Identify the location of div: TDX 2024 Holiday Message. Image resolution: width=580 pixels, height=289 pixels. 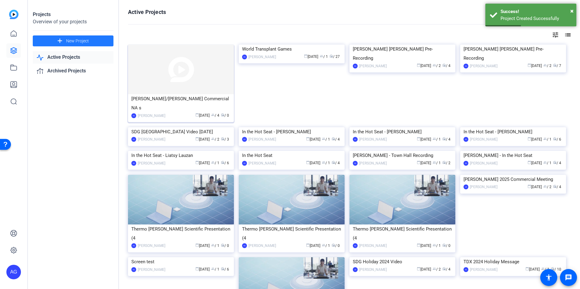
(513, 262).